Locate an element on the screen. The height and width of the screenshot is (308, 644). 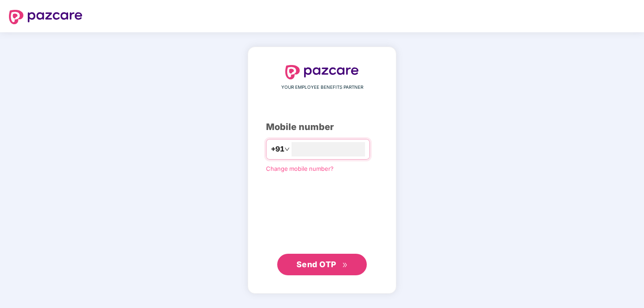
button: Send OTPdouble-right is located at coordinates (322, 264).